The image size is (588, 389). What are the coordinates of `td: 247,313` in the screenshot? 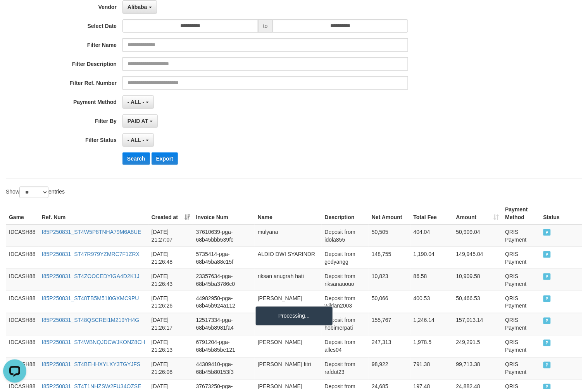 It's located at (390, 346).